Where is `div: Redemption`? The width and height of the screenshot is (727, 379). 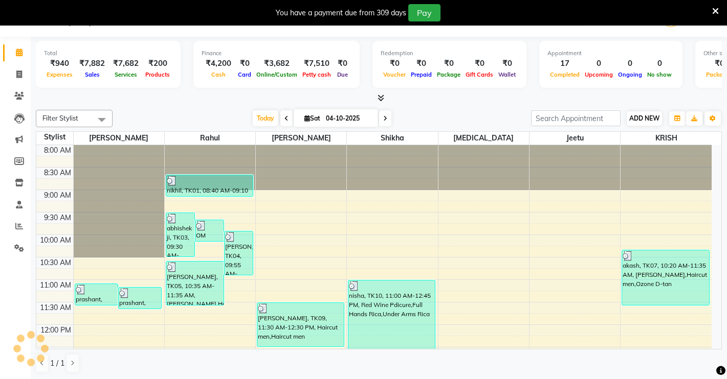
div: Redemption is located at coordinates (449, 53).